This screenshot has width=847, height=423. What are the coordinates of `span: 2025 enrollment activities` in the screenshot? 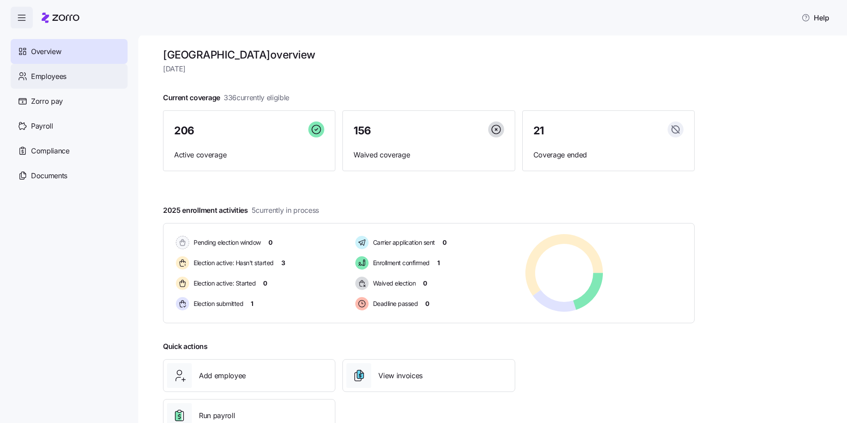 It's located at (241, 210).